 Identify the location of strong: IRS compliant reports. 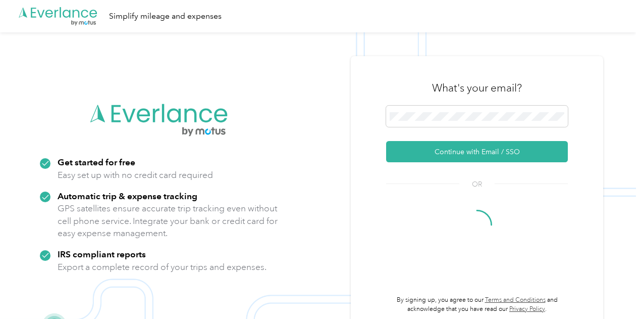
(102, 254).